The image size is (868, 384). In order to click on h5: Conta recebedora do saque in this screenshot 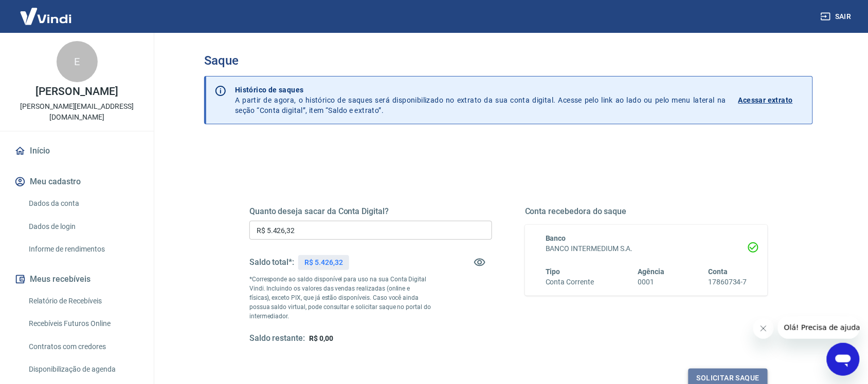, I will do `click(646, 211)`.